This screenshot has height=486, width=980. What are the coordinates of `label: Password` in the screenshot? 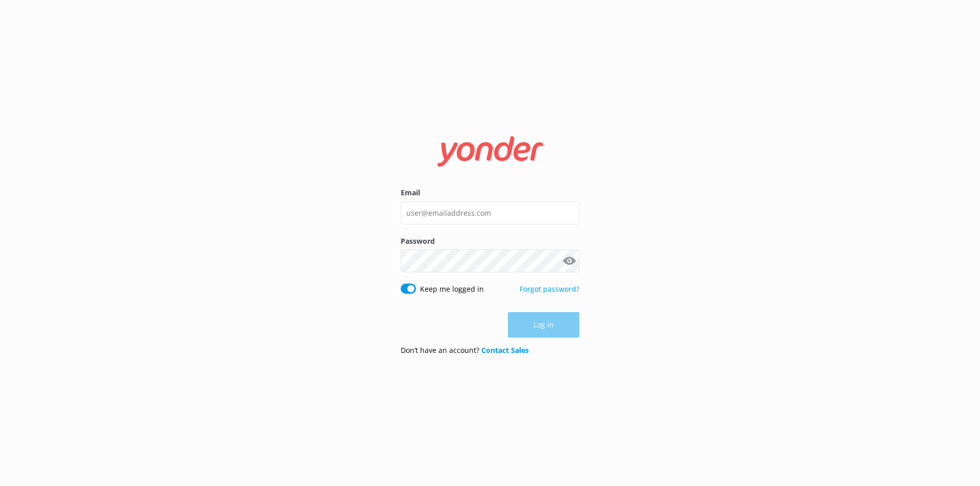 It's located at (490, 241).